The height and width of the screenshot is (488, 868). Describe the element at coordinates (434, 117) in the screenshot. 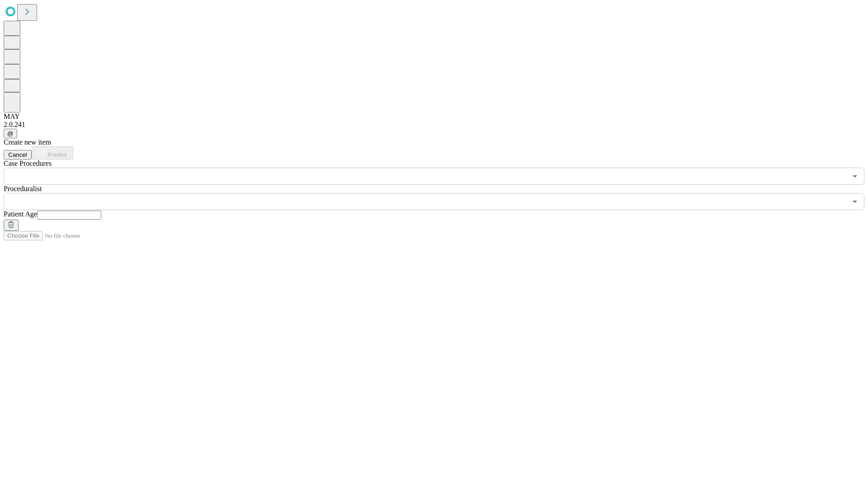

I see `div: MAY` at that location.